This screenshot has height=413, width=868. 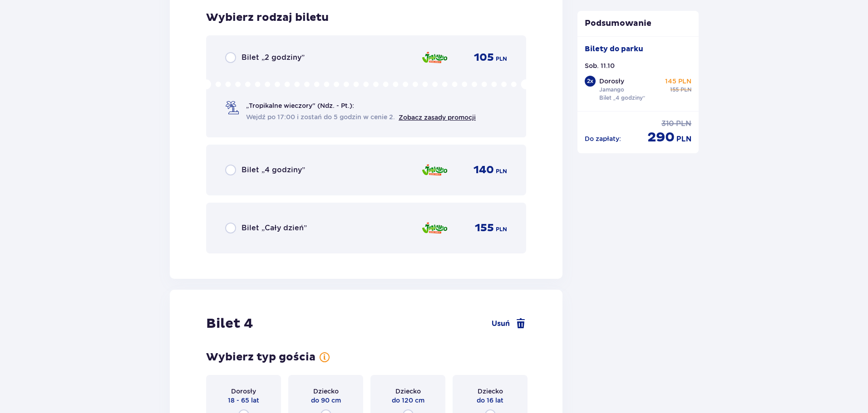 I want to click on p: 145 PLN, so click(x=678, y=81).